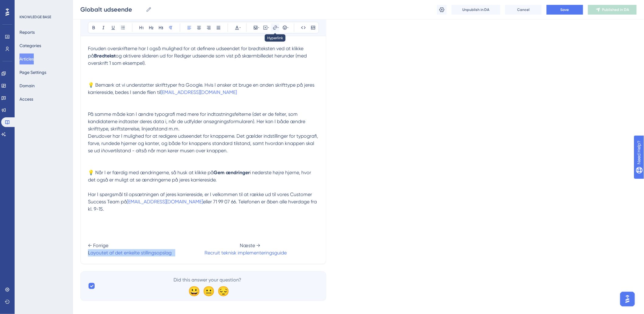  Describe the element at coordinates (612, 10) in the screenshot. I see `button: Published in DA` at that location.